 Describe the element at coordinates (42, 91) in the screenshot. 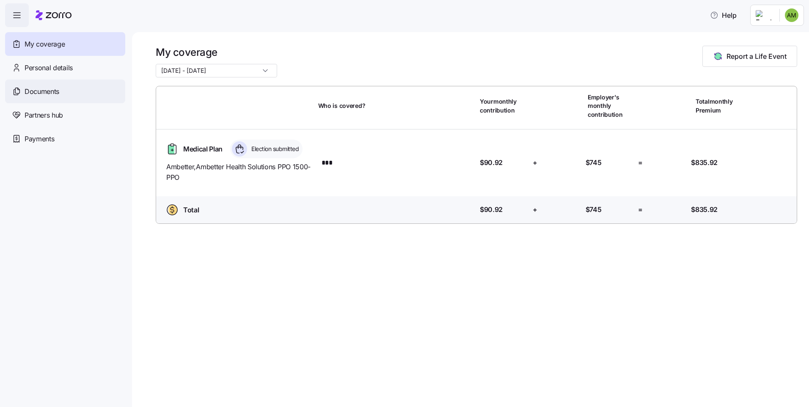

I see `span: Documents` at that location.